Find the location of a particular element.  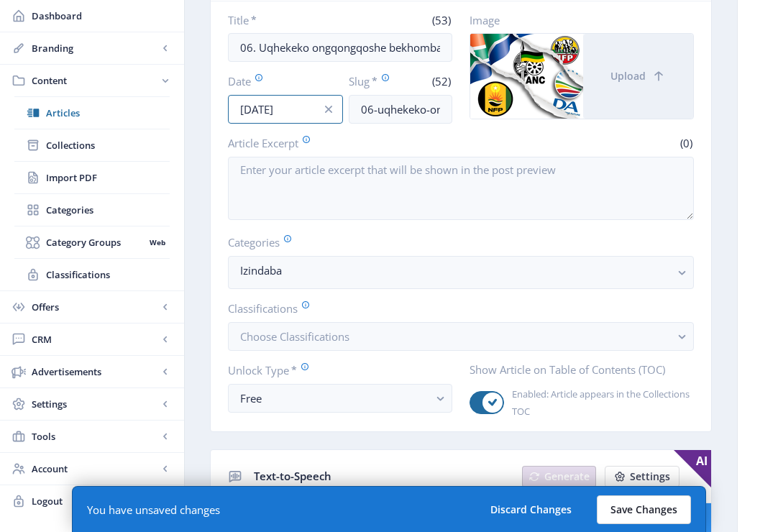

button: info is located at coordinates (329, 109).